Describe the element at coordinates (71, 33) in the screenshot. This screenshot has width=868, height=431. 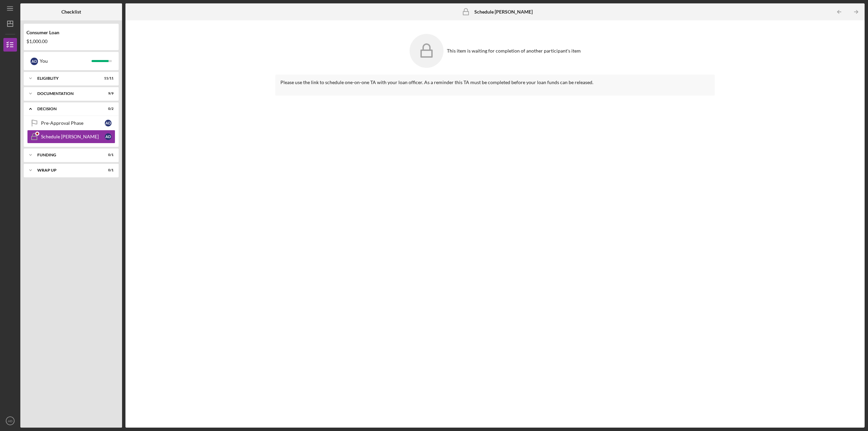
I see `div: Consumer Loan` at that location.